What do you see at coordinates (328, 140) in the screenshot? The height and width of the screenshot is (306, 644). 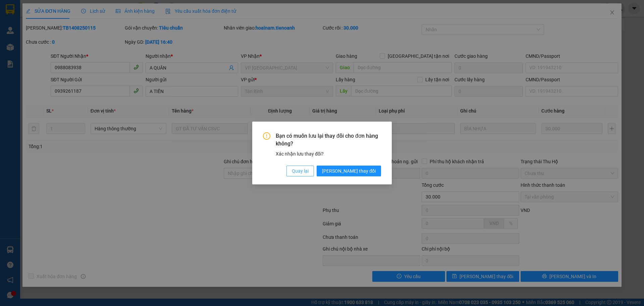 I see `span: Bạn có muốn lưu lại thay đổi cho đơn hàng không?` at bounding box center [328, 140].